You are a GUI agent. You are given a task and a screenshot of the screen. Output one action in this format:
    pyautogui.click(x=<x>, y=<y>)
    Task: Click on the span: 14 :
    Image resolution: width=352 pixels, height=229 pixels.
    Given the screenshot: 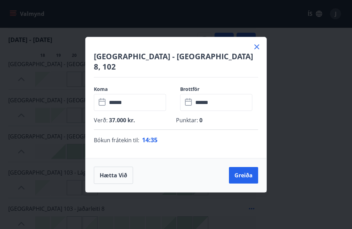 What is the action you would take?
    pyautogui.click(x=146, y=140)
    